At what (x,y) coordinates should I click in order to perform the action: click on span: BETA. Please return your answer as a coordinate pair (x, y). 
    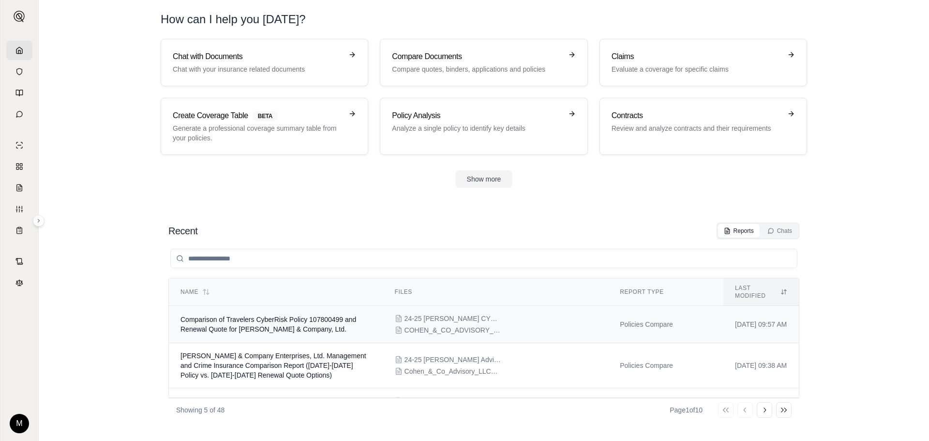
    Looking at the image, I should click on (265, 116).